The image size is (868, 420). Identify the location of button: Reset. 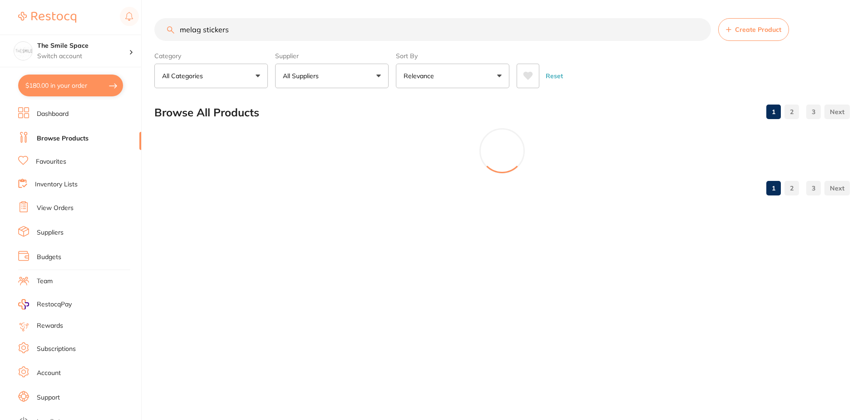
(554, 76).